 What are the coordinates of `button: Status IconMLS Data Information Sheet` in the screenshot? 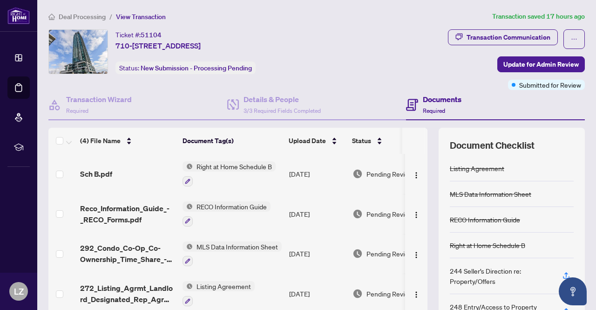 It's located at (232, 254).